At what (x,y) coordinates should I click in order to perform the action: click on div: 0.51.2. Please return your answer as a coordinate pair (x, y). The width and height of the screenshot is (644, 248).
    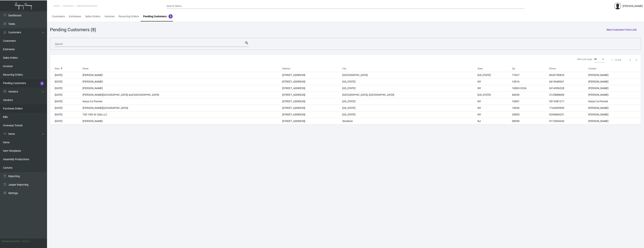
    Looking at the image, I should click on (26, 241).